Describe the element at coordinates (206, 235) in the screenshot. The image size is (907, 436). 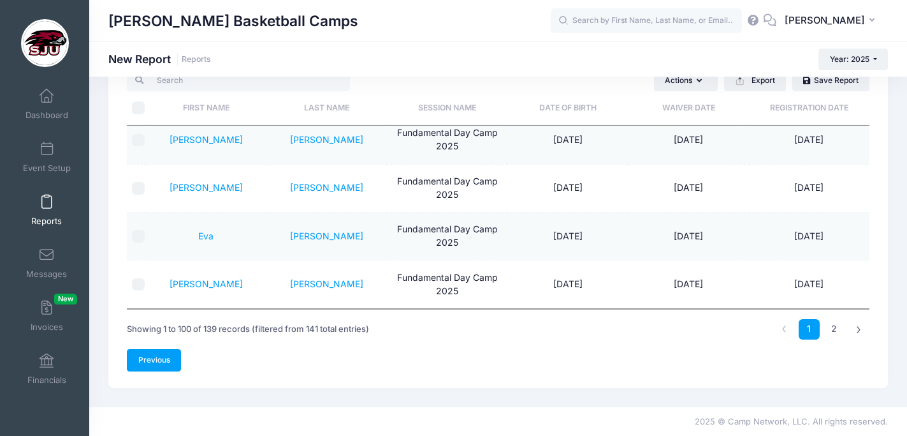
I see `a: Eva` at that location.